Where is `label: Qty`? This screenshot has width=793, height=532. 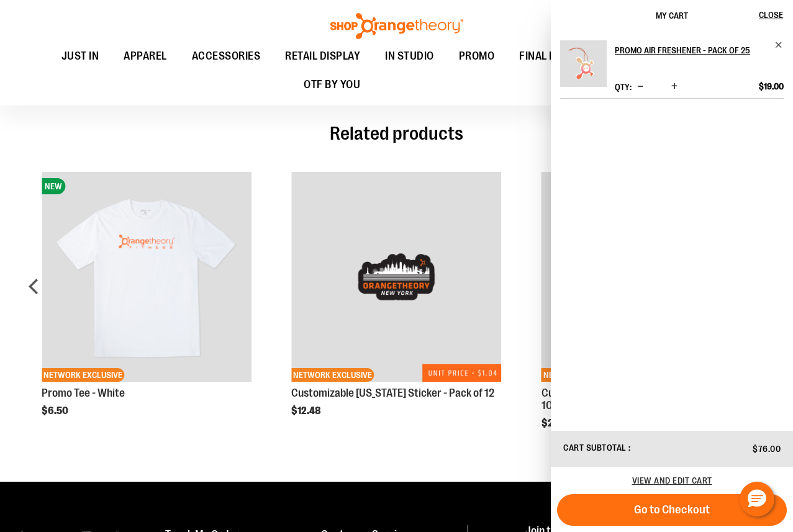 label: Qty is located at coordinates (622, 87).